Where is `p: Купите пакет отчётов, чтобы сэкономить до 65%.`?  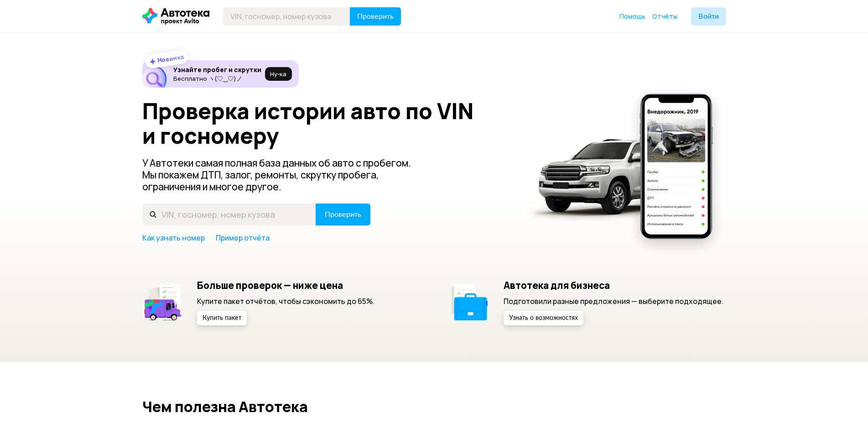 p: Купите пакет отчётов, чтобы сэкономить до 65%. is located at coordinates (286, 302).